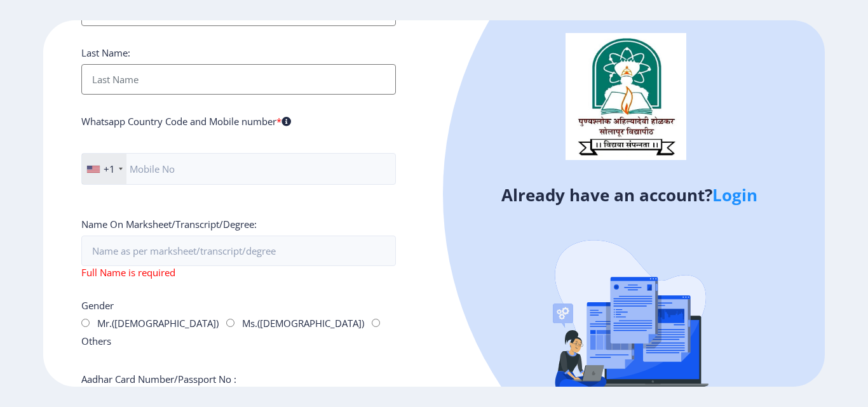 The width and height of the screenshot is (868, 407). Describe the element at coordinates (629, 195) in the screenshot. I see `h4: Already have an account?` at that location.